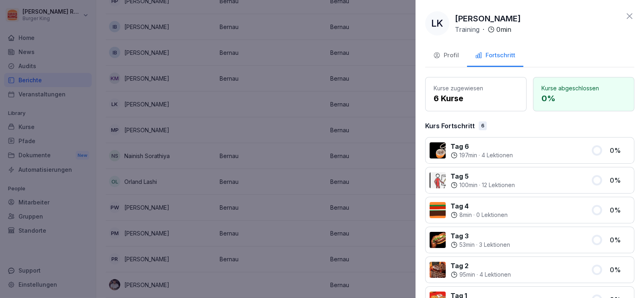 This screenshot has width=644, height=298. What do you see at coordinates (498, 185) in the screenshot?
I see `p: 12 Lektionen` at bounding box center [498, 185].